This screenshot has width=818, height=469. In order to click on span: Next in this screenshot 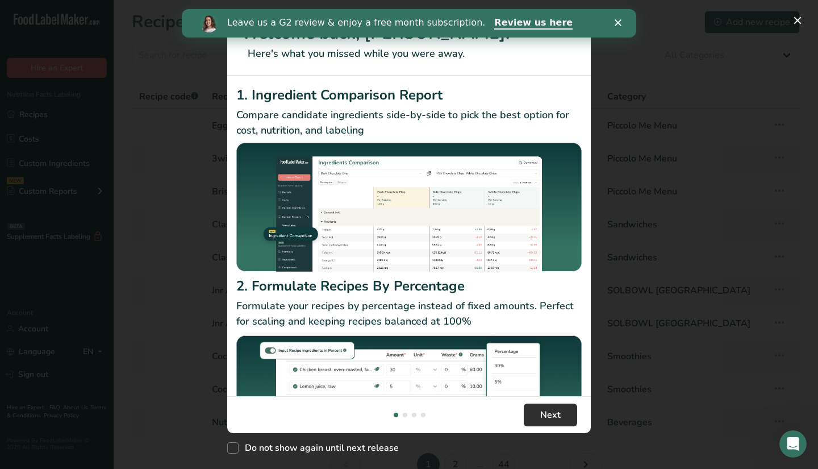, I will do `click(551, 415)`.